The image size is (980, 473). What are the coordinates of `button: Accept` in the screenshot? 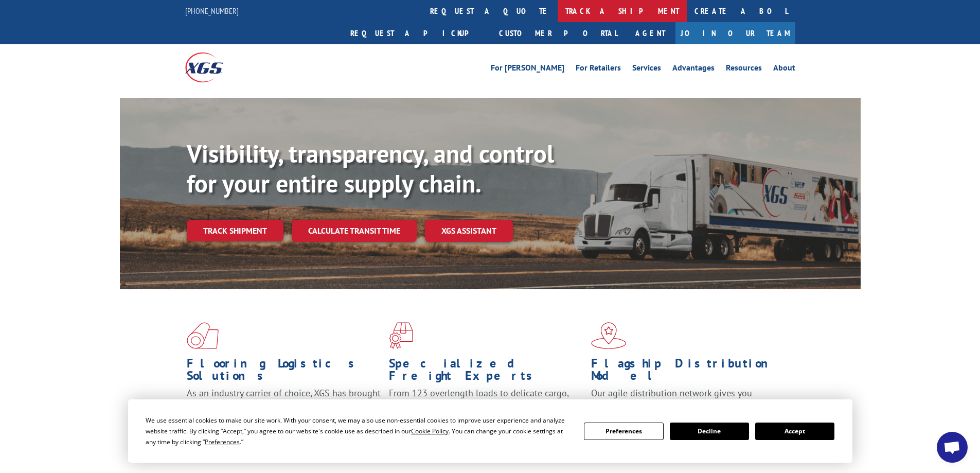 It's located at (795, 432).